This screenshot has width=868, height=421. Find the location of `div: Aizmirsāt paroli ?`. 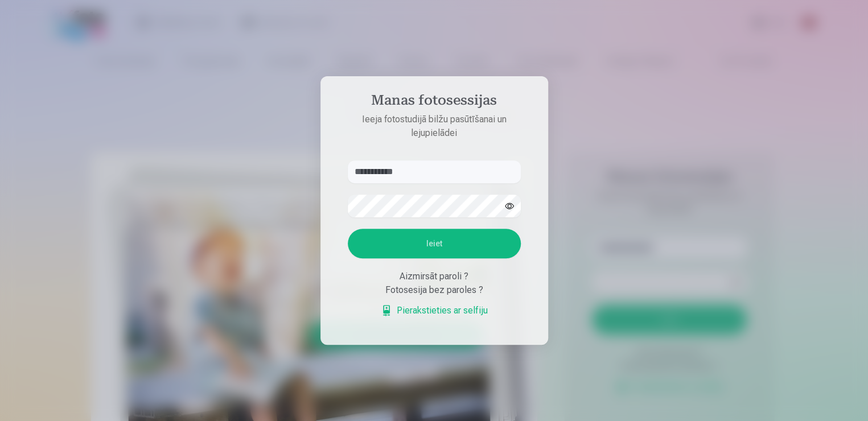

div: Aizmirsāt paroli ? is located at coordinates (435, 277).